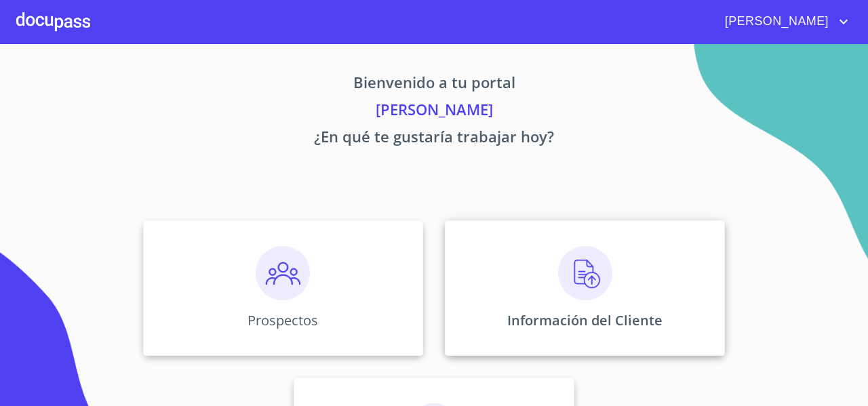 Image resolution: width=868 pixels, height=406 pixels. I want to click on button: account of current user, so click(783, 21).